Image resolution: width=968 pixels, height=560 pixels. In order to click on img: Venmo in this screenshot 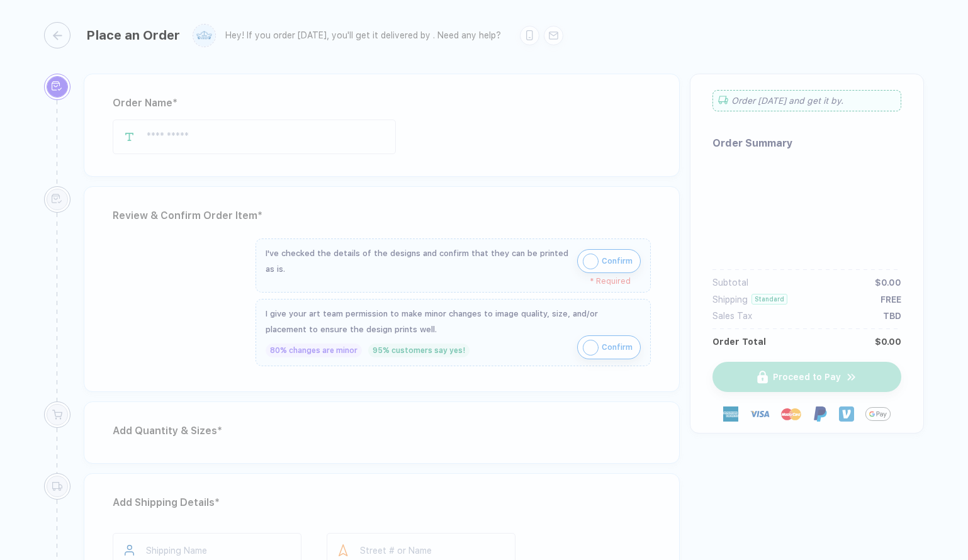, I will do `click(846, 414)`.